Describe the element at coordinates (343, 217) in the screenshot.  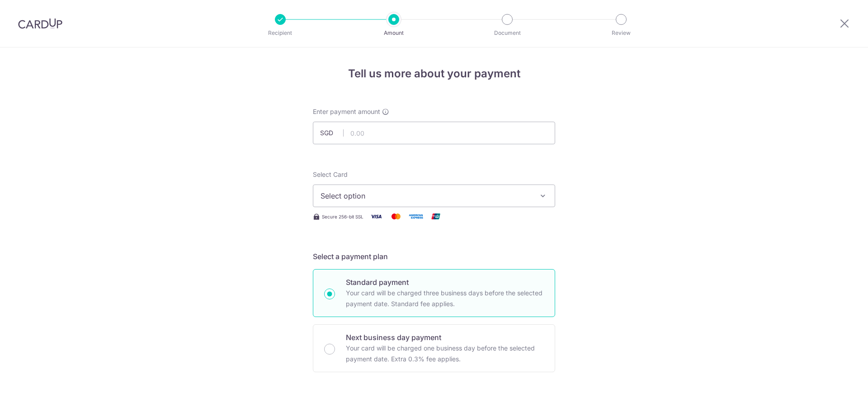
I see `span: Secure 256-bit SSL` at that location.